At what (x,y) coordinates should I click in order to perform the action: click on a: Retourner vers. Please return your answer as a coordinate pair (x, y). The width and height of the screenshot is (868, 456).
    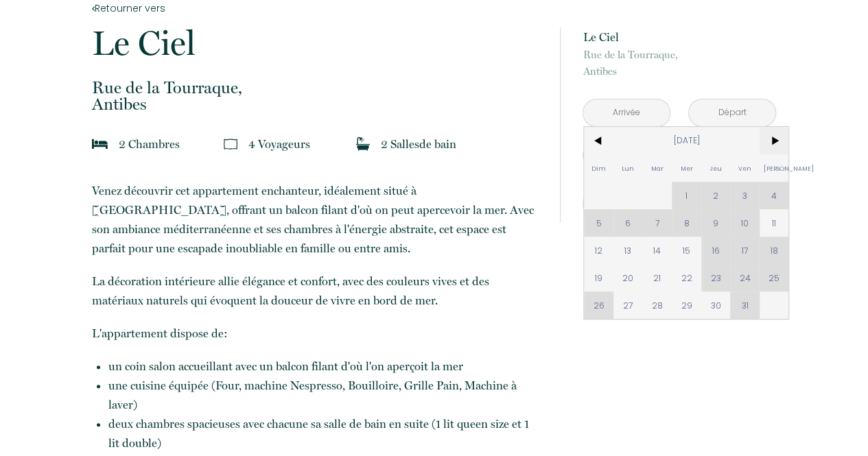
    Looking at the image, I should click on (317, 9).